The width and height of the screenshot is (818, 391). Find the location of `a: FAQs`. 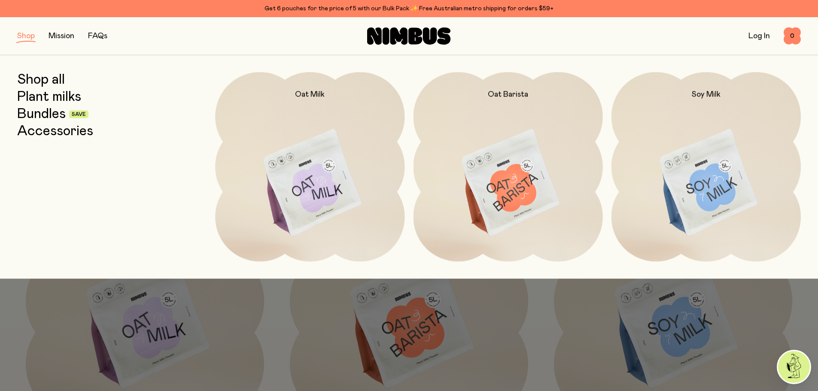

a: FAQs is located at coordinates (97, 36).